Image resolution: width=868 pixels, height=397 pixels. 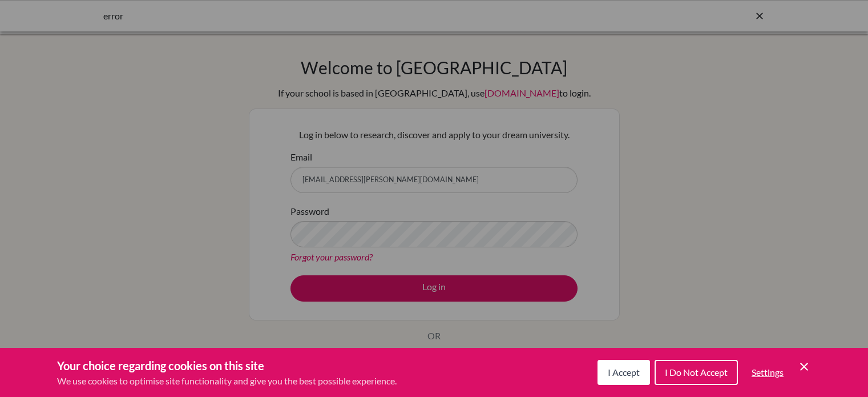 What do you see at coordinates (697, 373) in the screenshot?
I see `button: I Do Not Accept` at bounding box center [697, 373].